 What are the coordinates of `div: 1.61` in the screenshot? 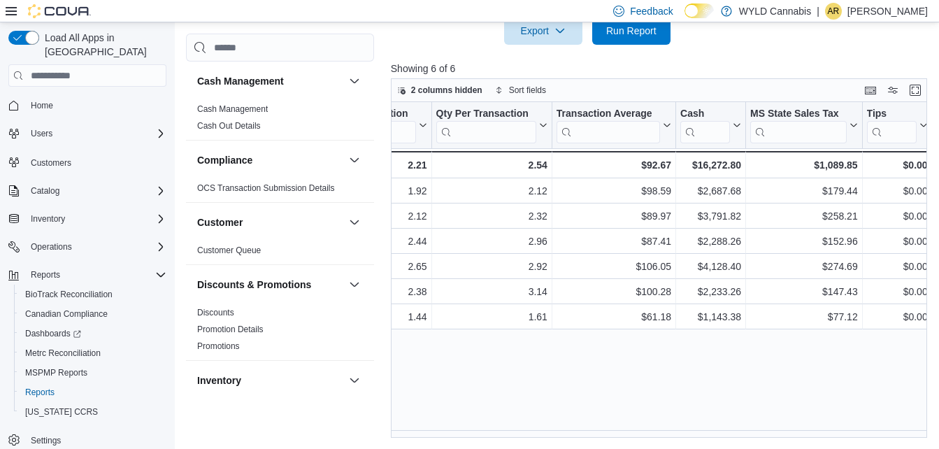 It's located at (491, 317).